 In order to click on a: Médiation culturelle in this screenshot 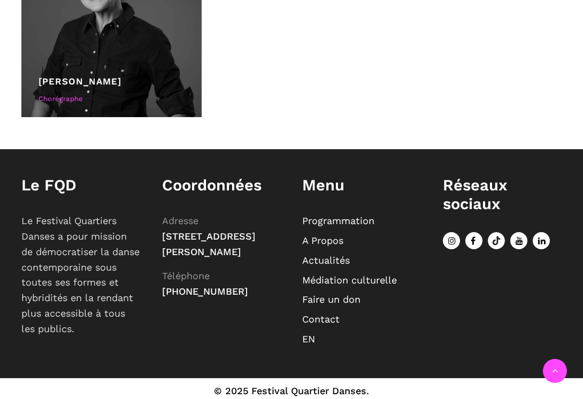, I will do `click(349, 280)`.